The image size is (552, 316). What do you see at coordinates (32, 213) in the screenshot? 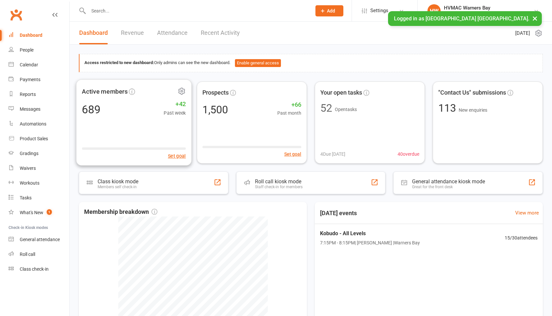
I see `div: What's New` at bounding box center [32, 213].